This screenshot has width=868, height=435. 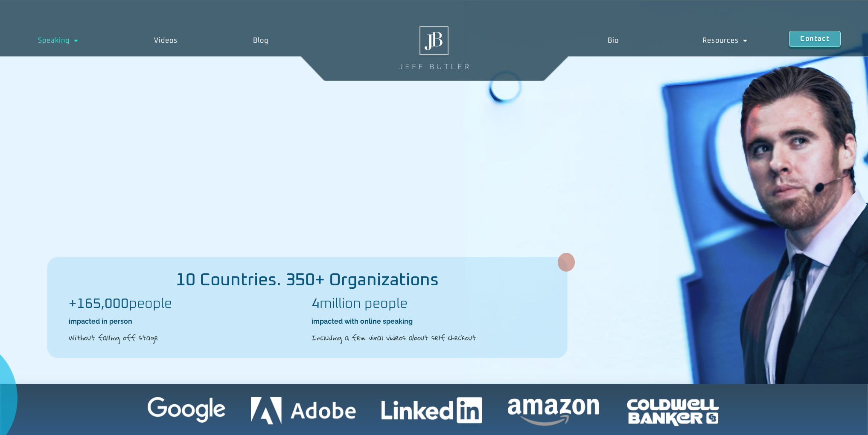 I want to click on a: Bio, so click(x=613, y=41).